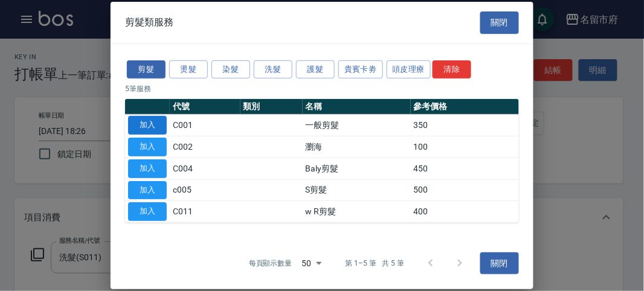 The width and height of the screenshot is (644, 291). What do you see at coordinates (204, 107) in the screenshot?
I see `th: 代號` at bounding box center [204, 107].